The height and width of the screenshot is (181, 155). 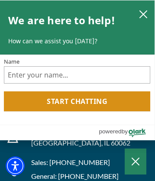 I want to click on button: close chatbox, so click(x=143, y=14).